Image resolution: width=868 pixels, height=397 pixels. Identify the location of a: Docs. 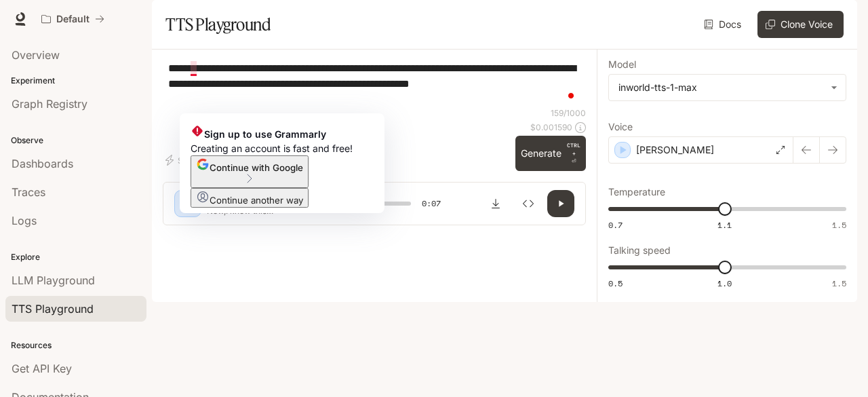
(723, 24).